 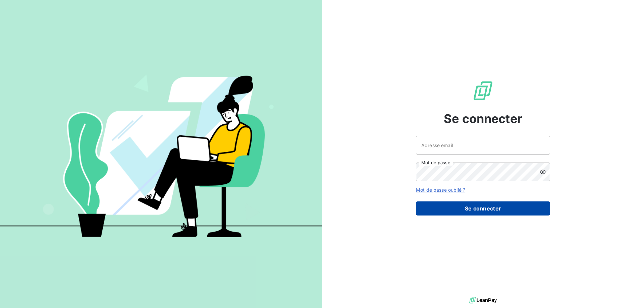 I want to click on img: logo, so click(x=483, y=300).